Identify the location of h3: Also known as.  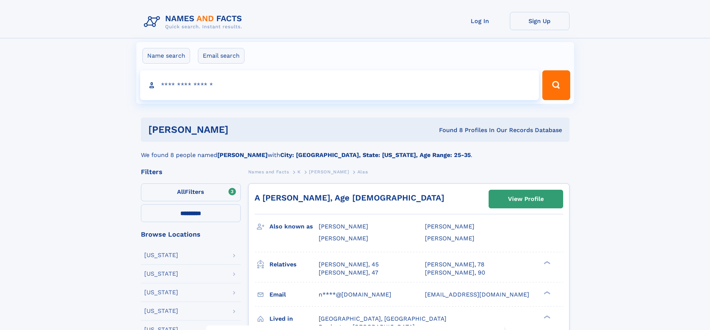
(294, 227).